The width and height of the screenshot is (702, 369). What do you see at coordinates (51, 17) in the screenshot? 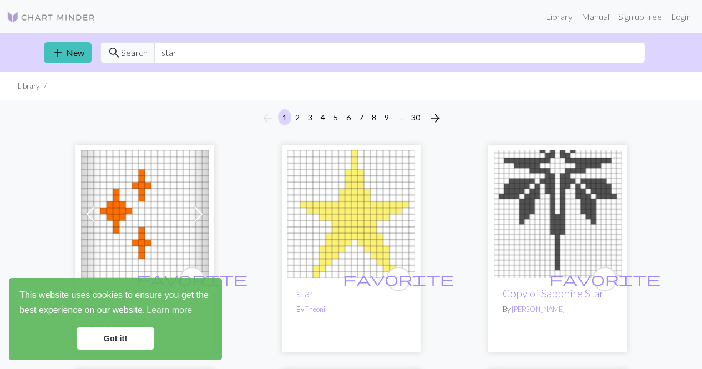
I see `img: Logo` at bounding box center [51, 17].